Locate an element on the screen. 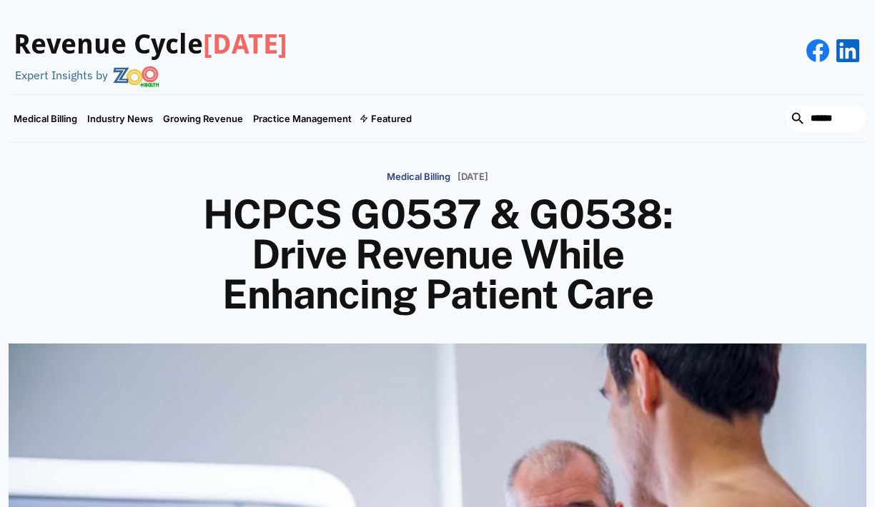 This screenshot has height=507, width=875. p: Medical Billing is located at coordinates (418, 177).